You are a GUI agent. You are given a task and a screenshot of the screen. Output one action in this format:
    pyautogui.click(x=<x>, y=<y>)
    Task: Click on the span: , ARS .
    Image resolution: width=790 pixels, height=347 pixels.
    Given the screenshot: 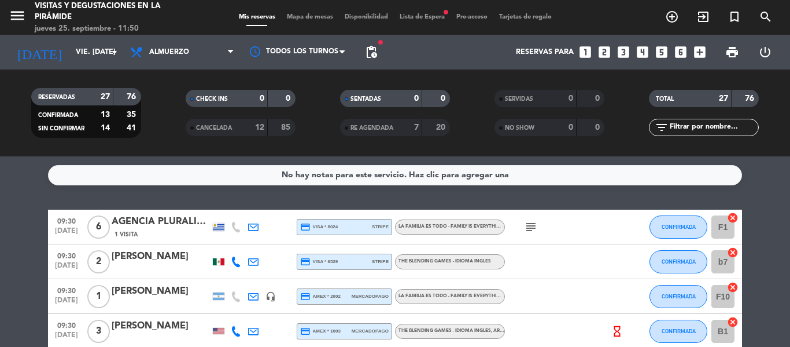 What is the action you would take?
    pyautogui.click(x=498, y=330)
    